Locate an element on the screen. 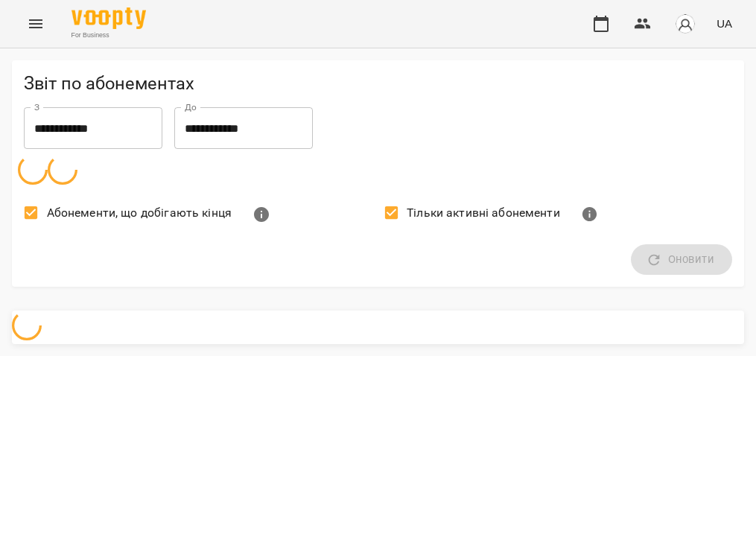 The image size is (756, 534). button: Menu is located at coordinates (36, 24).